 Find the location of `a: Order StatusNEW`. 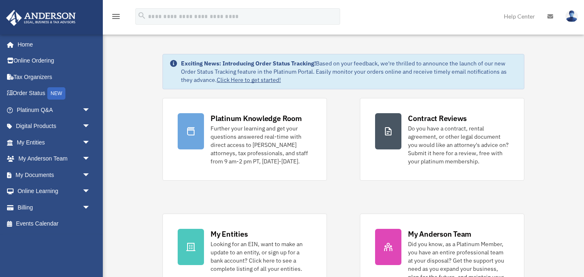

a: Order StatusNEW is located at coordinates (54, 93).